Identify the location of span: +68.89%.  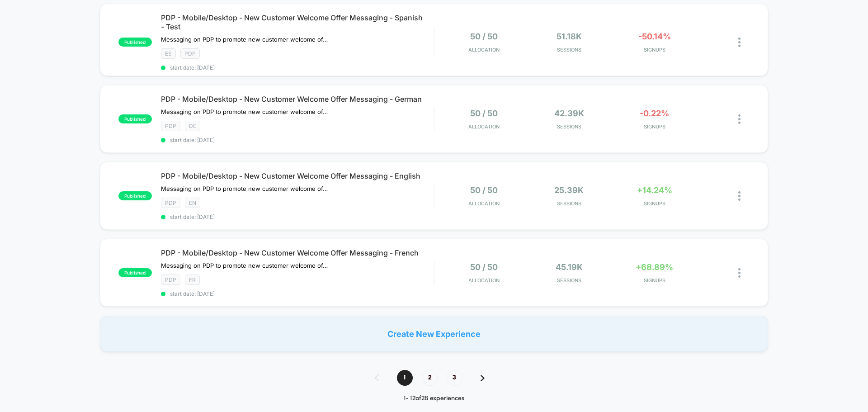
(654, 266).